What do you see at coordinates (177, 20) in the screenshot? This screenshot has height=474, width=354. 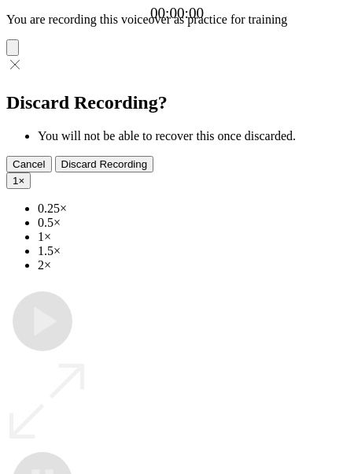 I see `p: You are recording this voiceover as practice for training` at bounding box center [177, 20].